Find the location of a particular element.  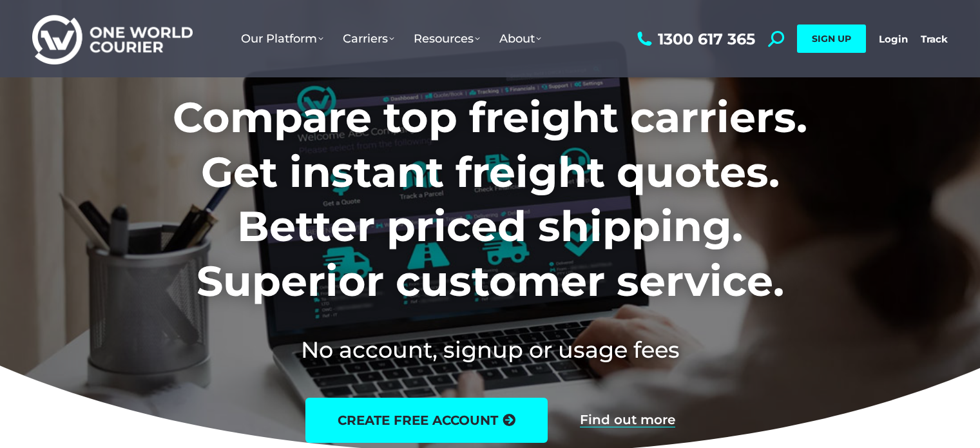

span: About is located at coordinates (520, 39).